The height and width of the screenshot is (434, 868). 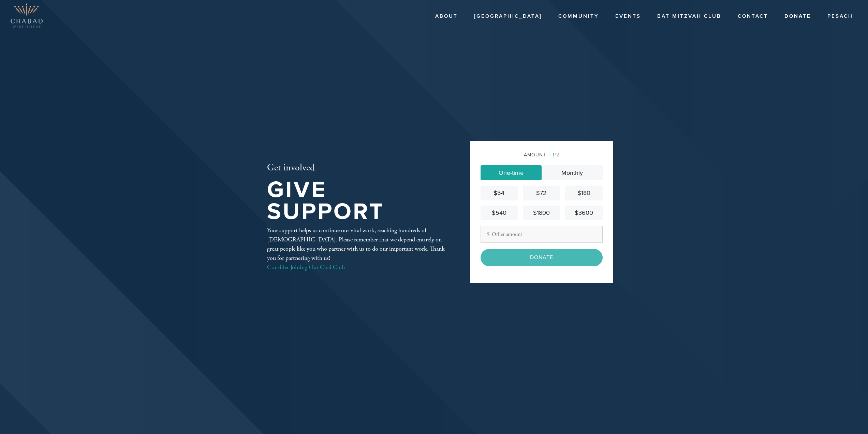 I want to click on img: Copy%20of%20West_Delray_Logo.png, so click(x=26, y=16).